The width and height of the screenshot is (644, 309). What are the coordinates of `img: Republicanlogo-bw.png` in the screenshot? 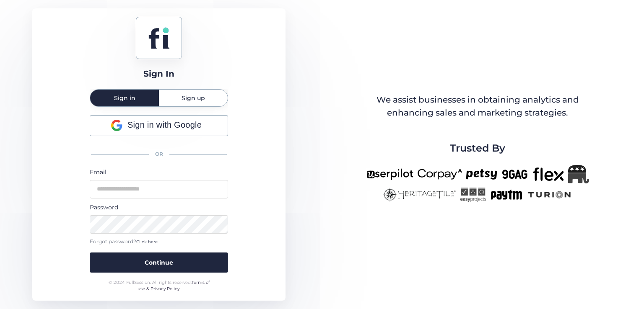 It's located at (579, 175).